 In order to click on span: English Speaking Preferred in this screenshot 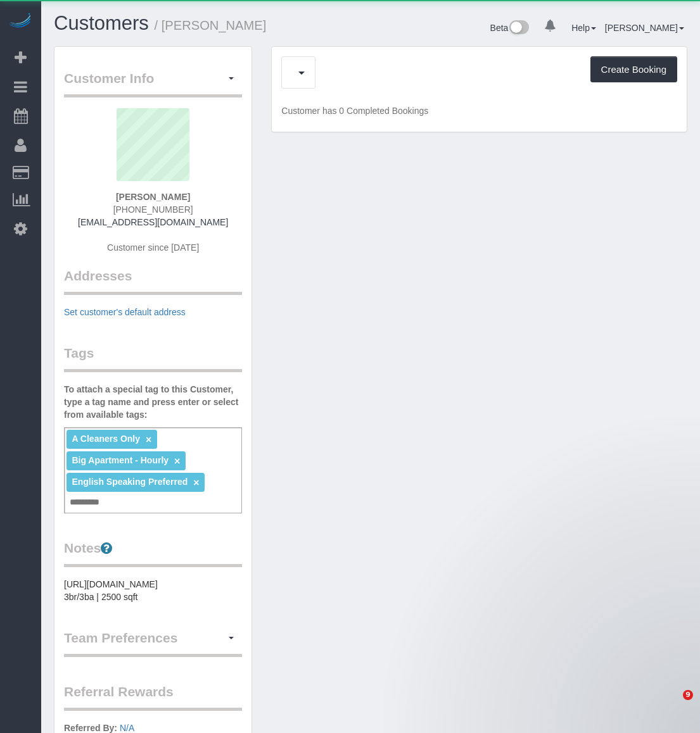, I will do `click(129, 482)`.